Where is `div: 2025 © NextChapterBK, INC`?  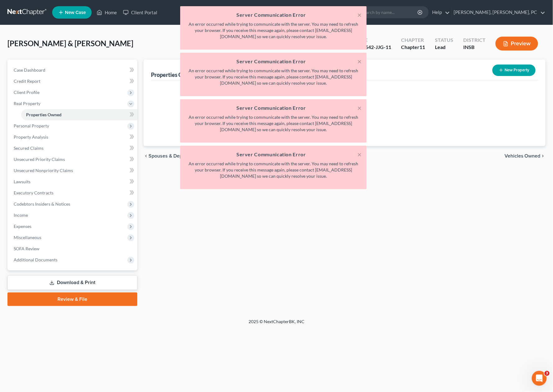
div: 2025 © NextChapterBK, INC is located at coordinates (276, 325).